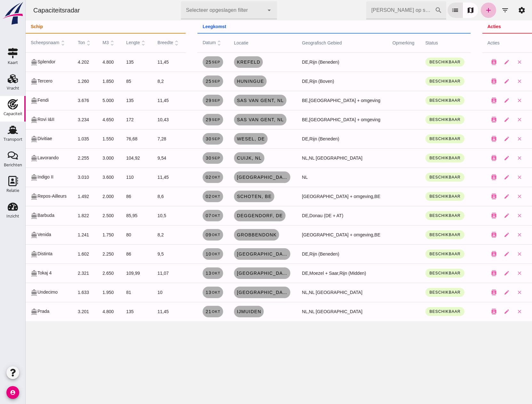 This screenshot has width=532, height=404. What do you see at coordinates (225, 81) in the screenshot?
I see `a: Huningue` at bounding box center [225, 81].